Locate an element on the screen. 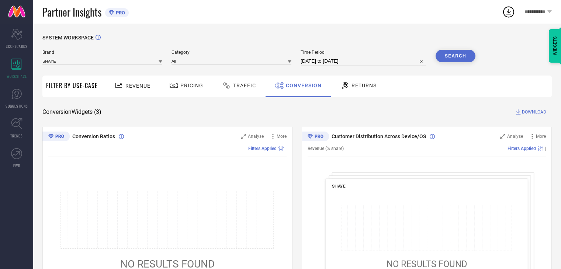 Image resolution: width=561 pixels, height=269 pixels. span: Filter By Use-Case is located at coordinates (72, 86).